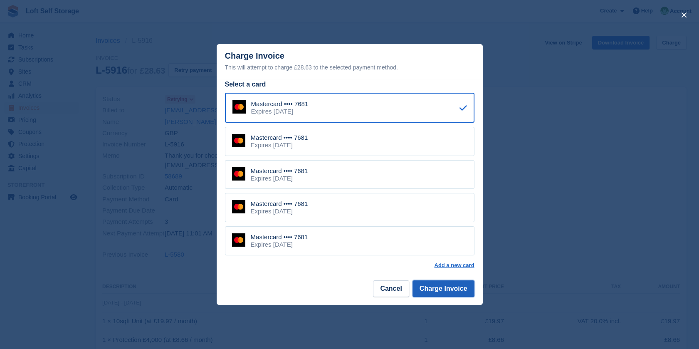  Describe the element at coordinates (350, 67) in the screenshot. I see `div: This will attempt to charge £28.63 to the selected payment method.` at that location.